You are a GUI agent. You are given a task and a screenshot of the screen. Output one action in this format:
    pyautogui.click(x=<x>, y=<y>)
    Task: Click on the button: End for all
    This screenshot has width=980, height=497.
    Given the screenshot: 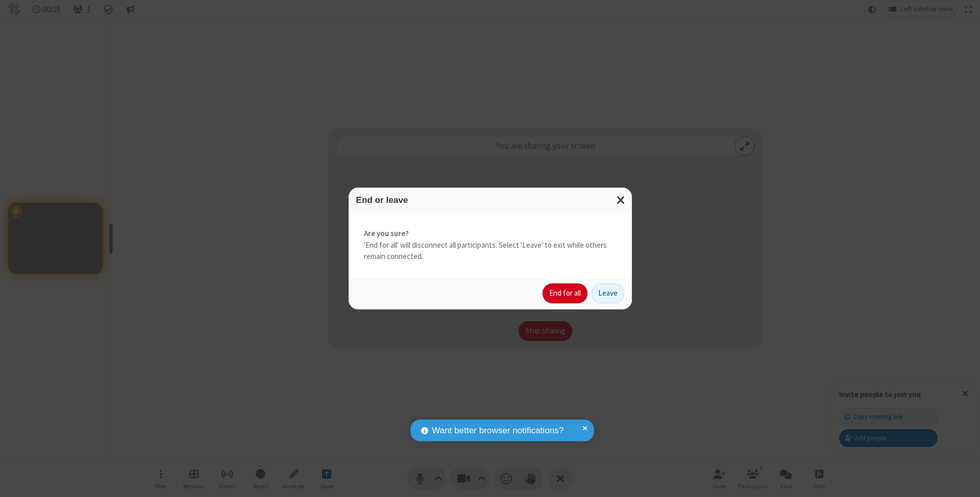 What is the action you would take?
    pyautogui.click(x=565, y=294)
    